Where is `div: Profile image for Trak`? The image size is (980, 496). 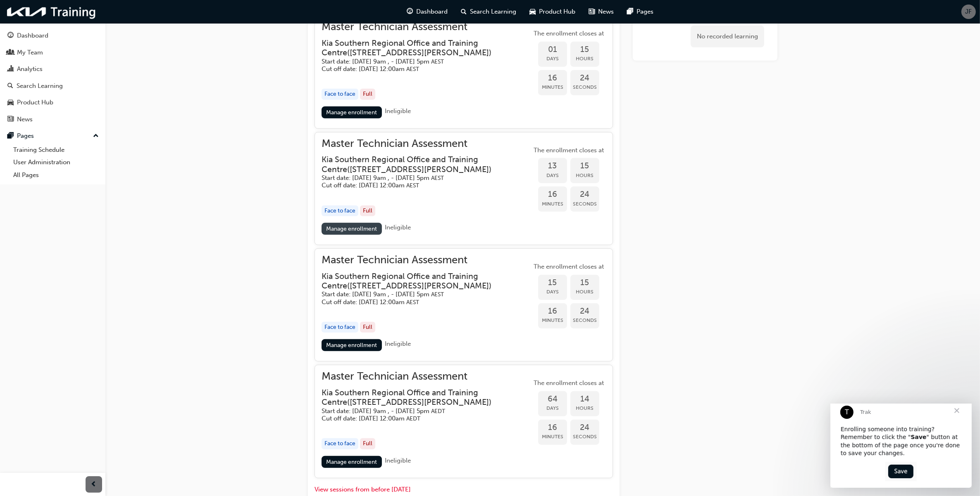 div: Profile image for Trak is located at coordinates (17, 8).